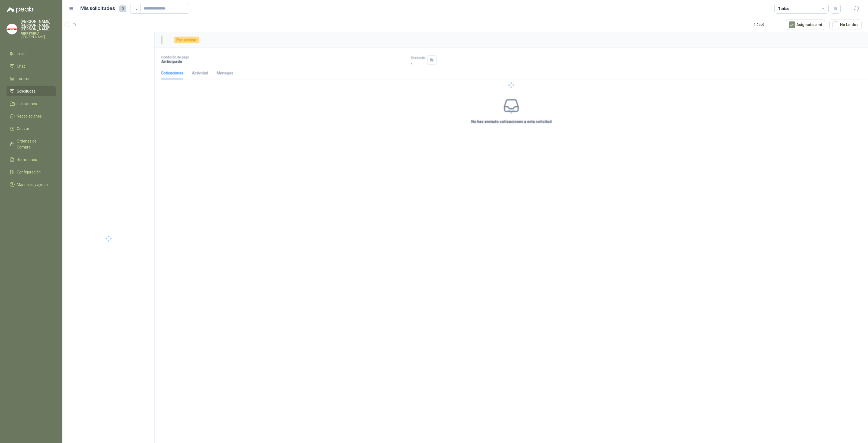 This screenshot has height=443, width=868. What do you see at coordinates (31, 66) in the screenshot?
I see `a: Chat` at bounding box center [31, 66].